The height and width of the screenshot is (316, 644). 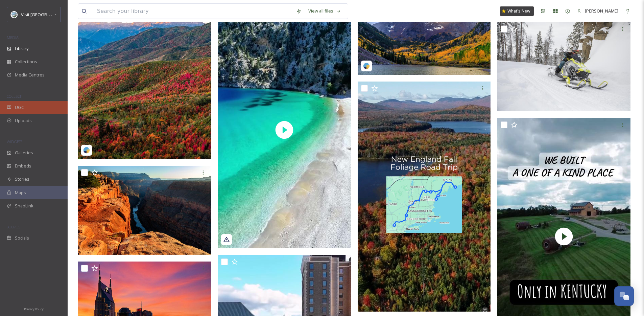 What do you see at coordinates (324, 11) in the screenshot?
I see `div: View all files` at bounding box center [324, 11].